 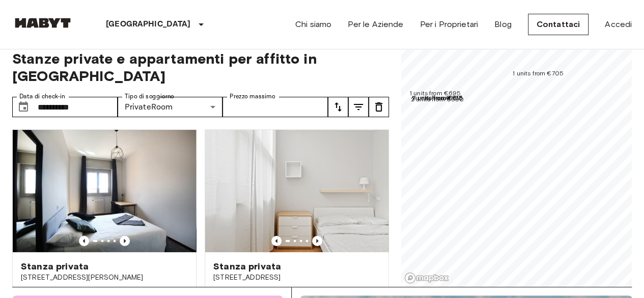 I want to click on a: Accedi, so click(x=618, y=24).